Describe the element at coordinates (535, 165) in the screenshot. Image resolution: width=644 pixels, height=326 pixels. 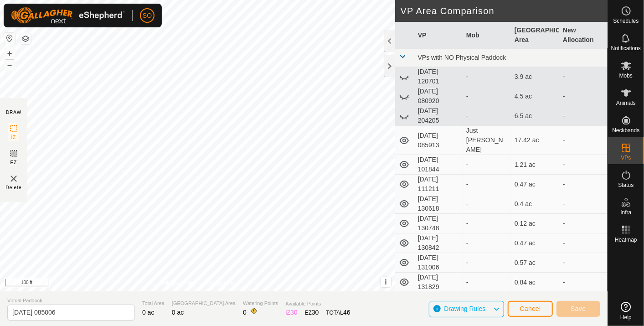
I see `td: 1.21 ac` at that location.